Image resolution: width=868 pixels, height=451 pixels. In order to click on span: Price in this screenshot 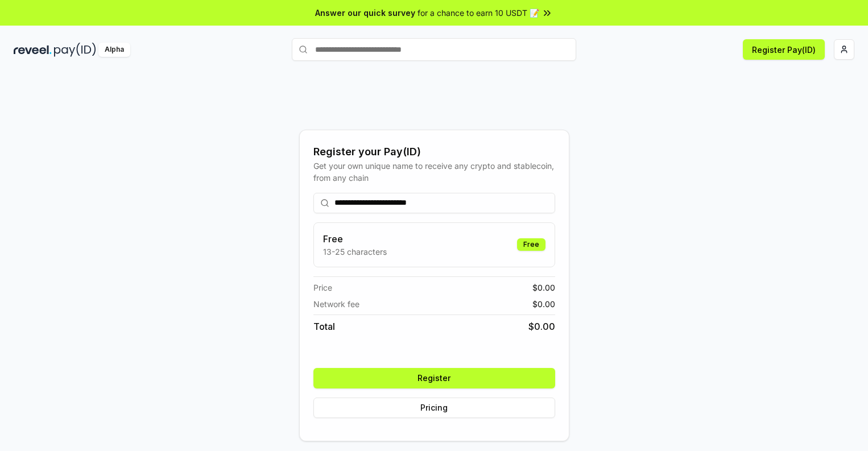, I will do `click(323, 287)`.